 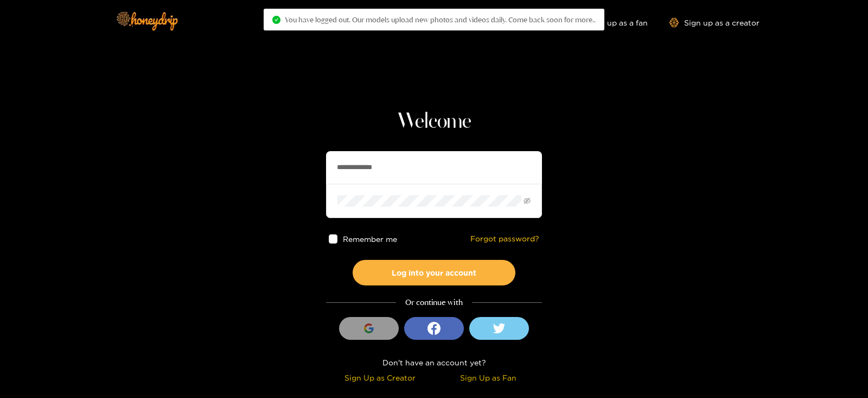 What do you see at coordinates (504, 239) in the screenshot?
I see `a: Forgot password?` at bounding box center [504, 239].